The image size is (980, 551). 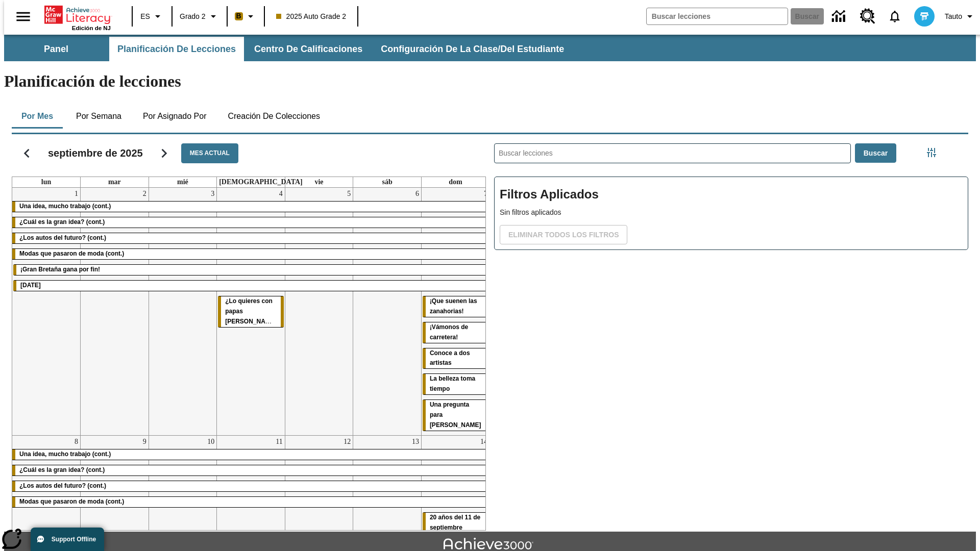 What do you see at coordinates (246, 16) in the screenshot?
I see `button: Boost El color de la clase es anaranjado claro. Cambiar el color de la clase.` at bounding box center [246, 16].